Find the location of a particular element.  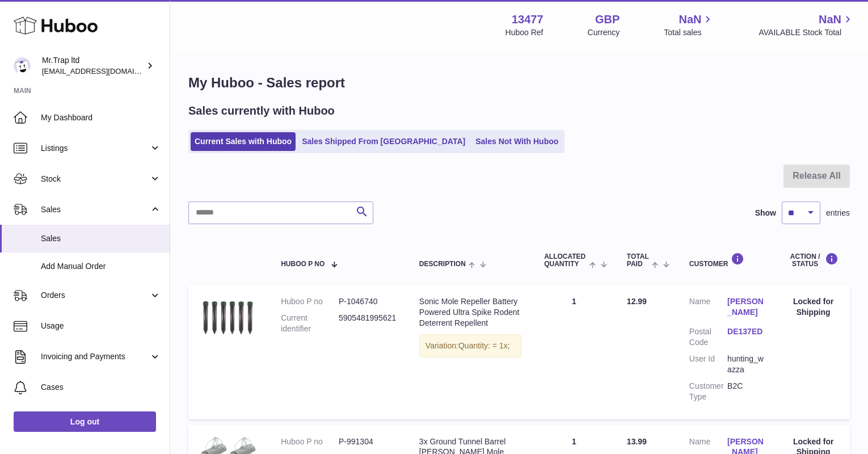

dt: User Id is located at coordinates (708, 365).